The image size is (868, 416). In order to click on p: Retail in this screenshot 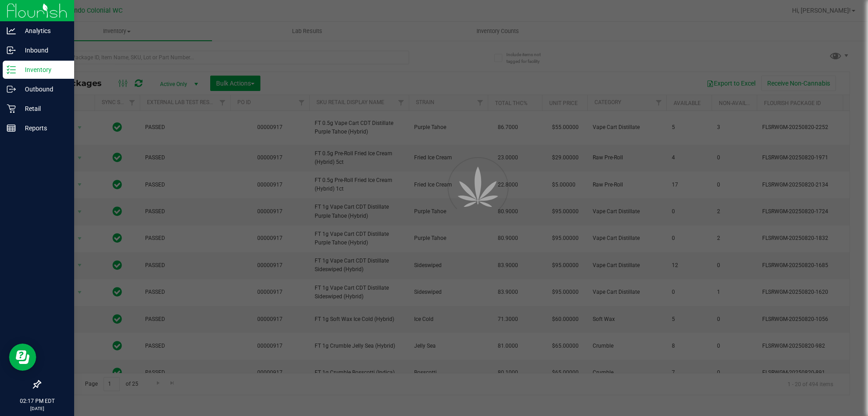, I will do `click(43, 108)`.